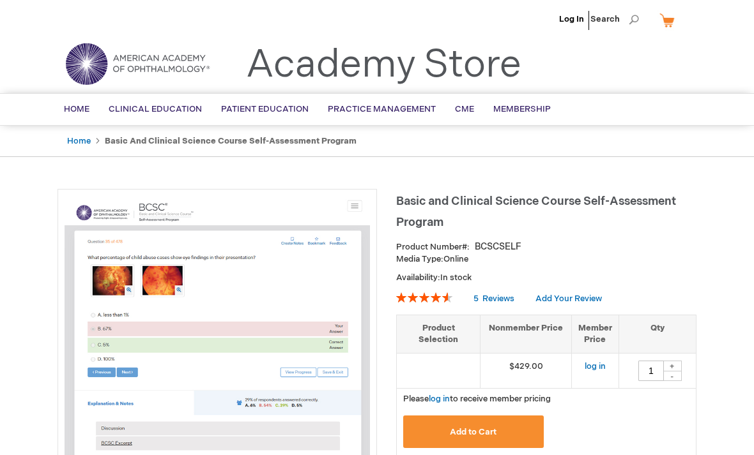  Describe the element at coordinates (526, 334) in the screenshot. I see `th: Nonmember Price` at that location.